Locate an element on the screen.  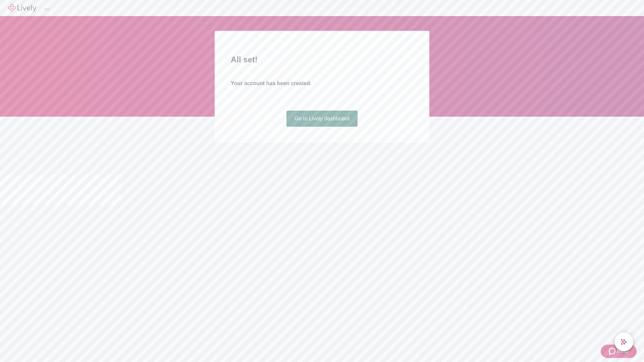
svg: Zendesk support icon is located at coordinates (613, 351).